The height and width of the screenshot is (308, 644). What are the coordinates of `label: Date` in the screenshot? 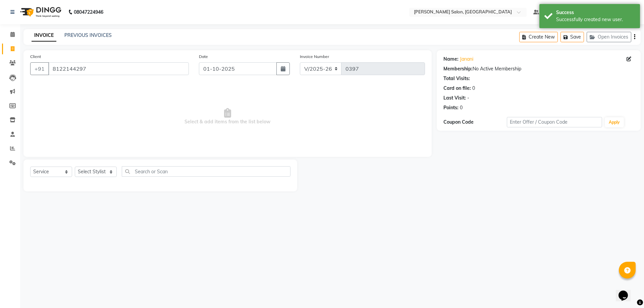 It's located at (203, 57).